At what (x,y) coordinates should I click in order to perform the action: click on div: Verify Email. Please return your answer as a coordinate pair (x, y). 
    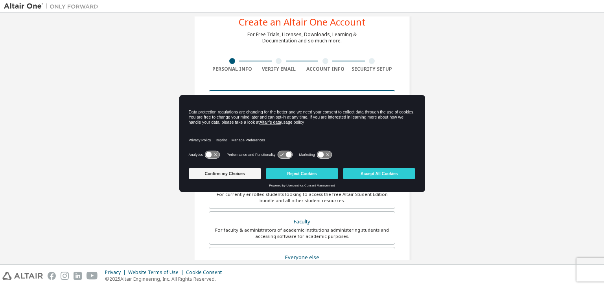
    Looking at the image, I should click on (279, 69).